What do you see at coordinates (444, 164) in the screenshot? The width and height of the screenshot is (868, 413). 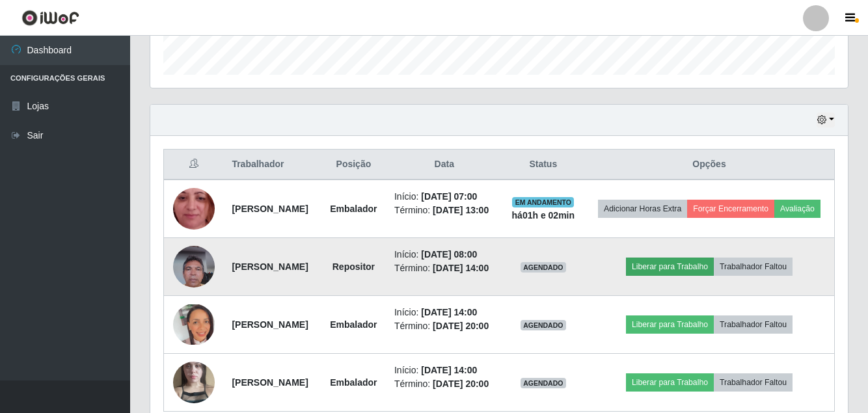 I see `th: Data` at bounding box center [444, 164].